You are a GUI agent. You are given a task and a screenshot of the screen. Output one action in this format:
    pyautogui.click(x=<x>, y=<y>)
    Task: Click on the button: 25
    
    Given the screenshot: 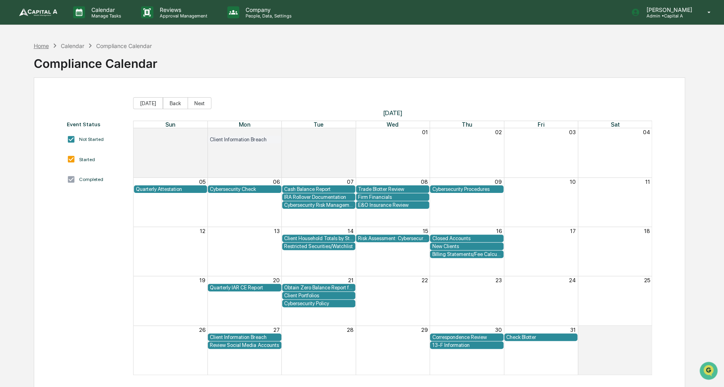 What is the action you would take?
    pyautogui.click(x=646, y=280)
    